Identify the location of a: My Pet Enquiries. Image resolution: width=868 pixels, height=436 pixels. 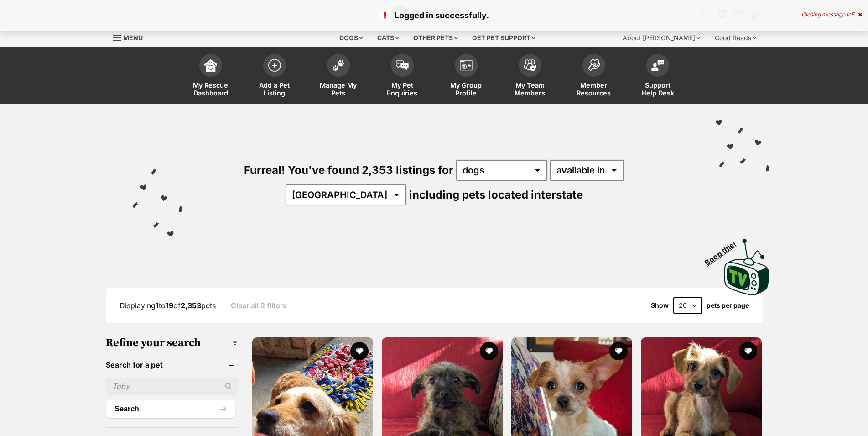
(402, 76).